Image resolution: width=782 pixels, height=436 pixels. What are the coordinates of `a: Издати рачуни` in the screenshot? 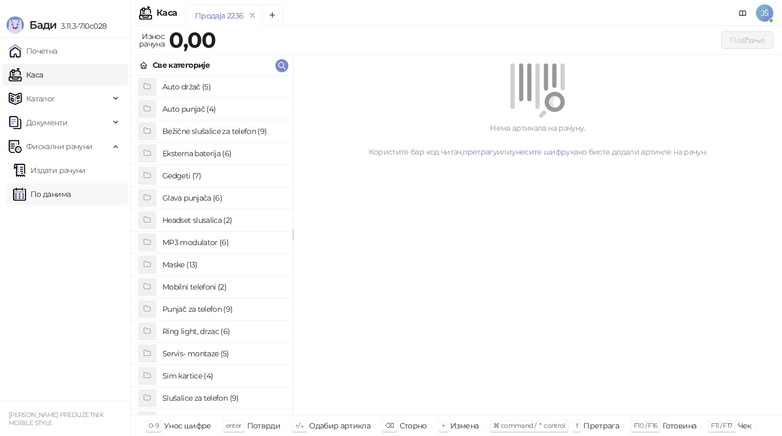 It's located at (49, 170).